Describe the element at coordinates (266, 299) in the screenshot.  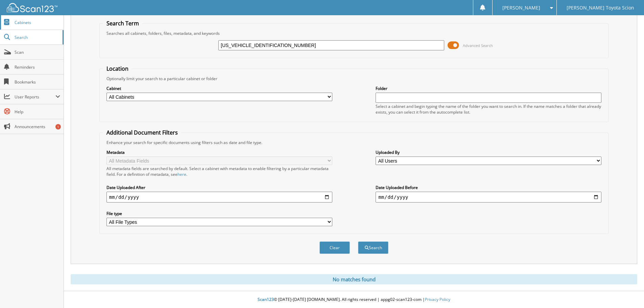
I see `span: Scan123` at that location.